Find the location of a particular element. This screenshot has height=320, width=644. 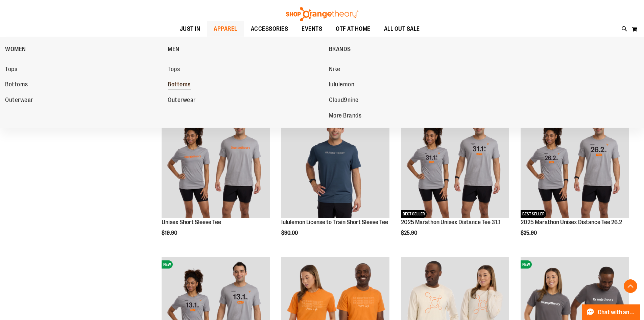

a: 2025 Marathon Unisex Distance Tee 31.1 is located at coordinates (451, 222).